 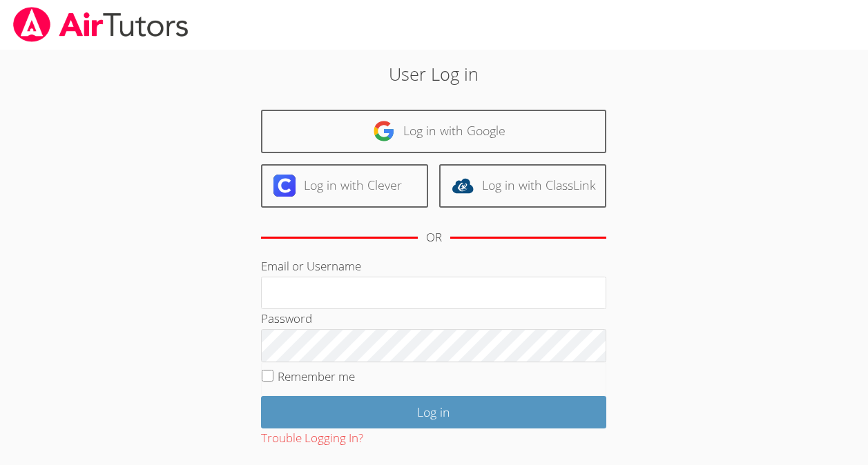 What do you see at coordinates (384, 131) in the screenshot?
I see `img: google-logo-50288ca7cdecda66e5e0955fdab243c47b7ad437acaf1139b6f446037453330a.svg` at bounding box center [384, 131].